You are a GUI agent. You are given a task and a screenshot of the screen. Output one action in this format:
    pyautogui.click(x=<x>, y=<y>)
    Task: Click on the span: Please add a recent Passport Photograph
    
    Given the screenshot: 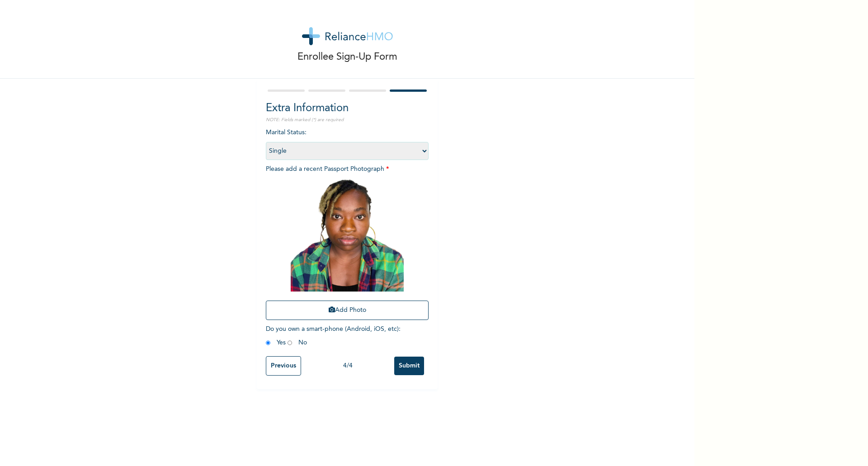 What is the action you would take?
    pyautogui.click(x=347, y=245)
    